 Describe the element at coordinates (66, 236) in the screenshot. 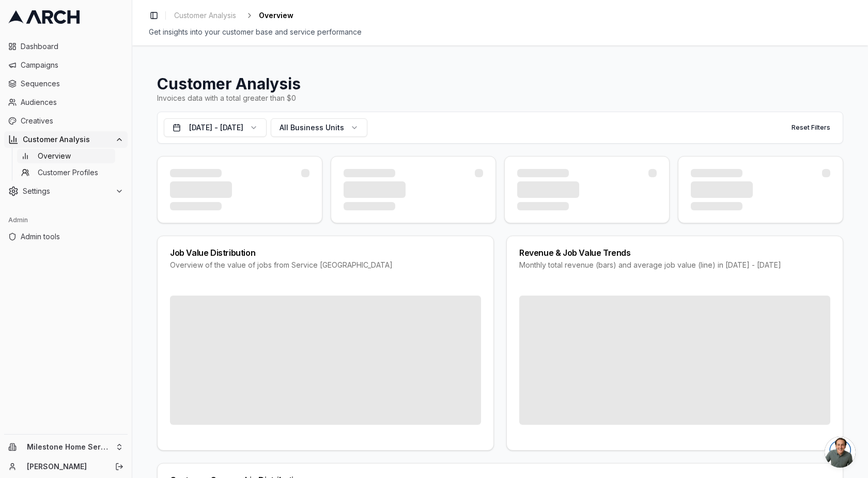

I see `a: Admin tools` at that location.